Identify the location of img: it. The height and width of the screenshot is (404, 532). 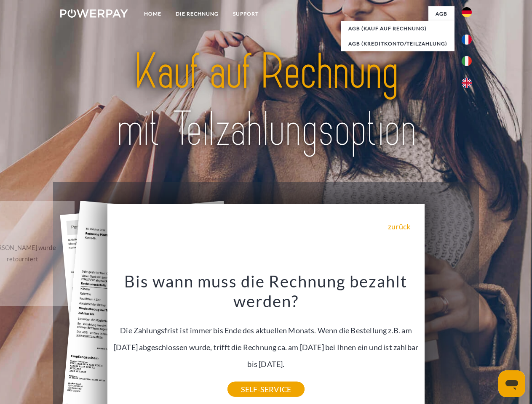
(467, 61).